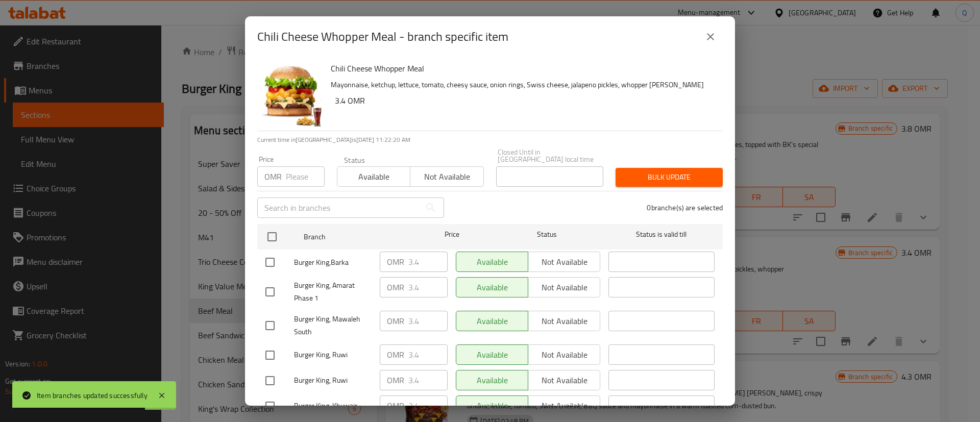  What do you see at coordinates (661, 234) in the screenshot?
I see `span: Status is valid till` at bounding box center [661, 234].